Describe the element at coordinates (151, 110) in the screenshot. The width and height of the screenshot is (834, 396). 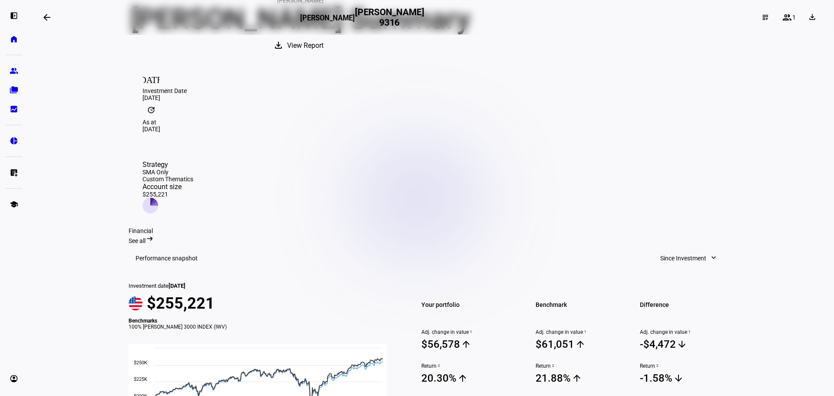
I see `mat-icon: update` at that location.